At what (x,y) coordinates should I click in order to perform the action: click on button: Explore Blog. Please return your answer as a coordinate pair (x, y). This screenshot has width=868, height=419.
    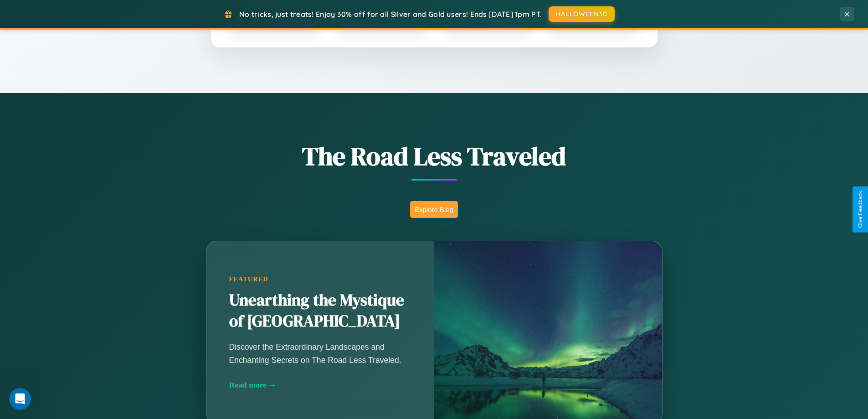
    Looking at the image, I should click on (434, 210).